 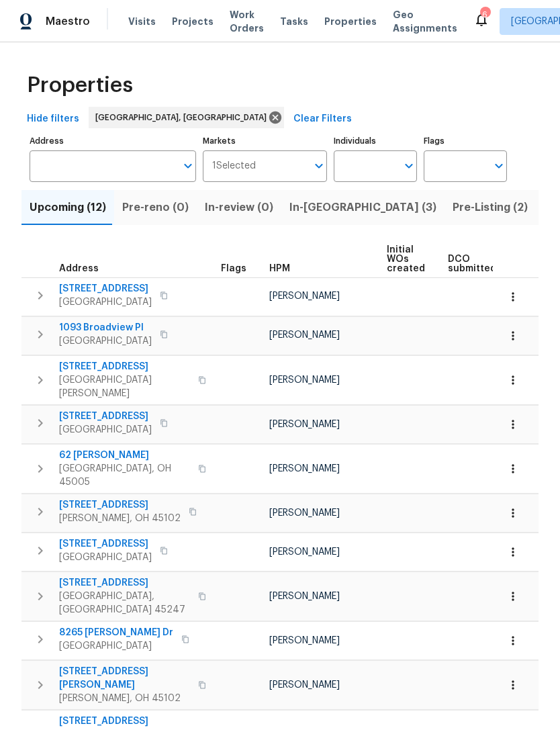 I want to click on span: Pre-Listing (2), so click(x=491, y=208).